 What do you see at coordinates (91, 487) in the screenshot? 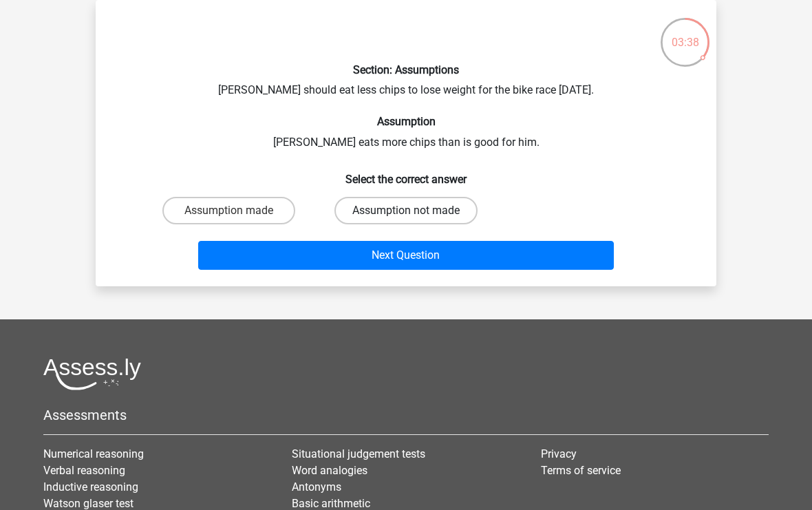
I see `a: Inductive reasoning` at bounding box center [91, 487].